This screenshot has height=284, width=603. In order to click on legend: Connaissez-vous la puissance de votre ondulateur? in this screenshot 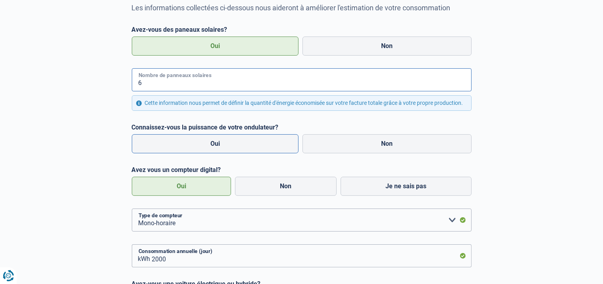, I will do `click(302, 127)`.